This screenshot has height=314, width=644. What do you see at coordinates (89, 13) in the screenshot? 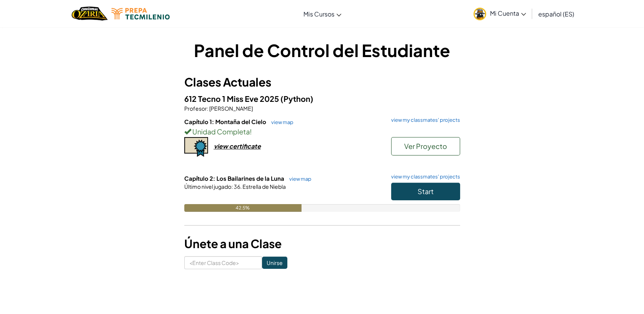
I see `img: Home` at bounding box center [89, 13].